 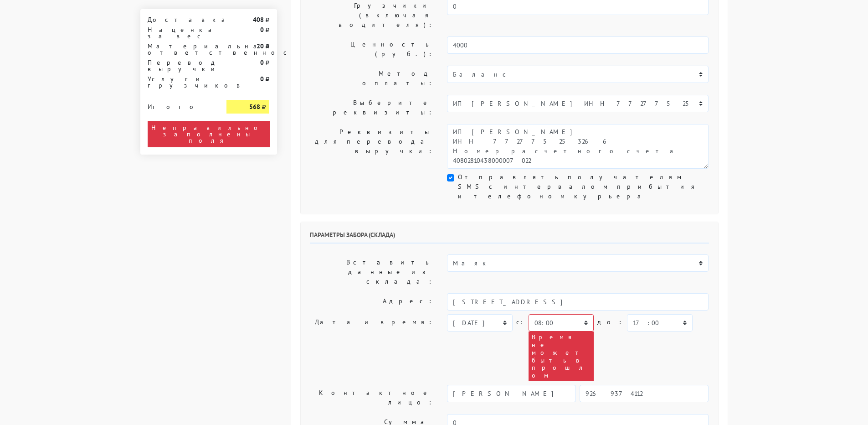 I want to click on label: до:, so click(x=610, y=322).